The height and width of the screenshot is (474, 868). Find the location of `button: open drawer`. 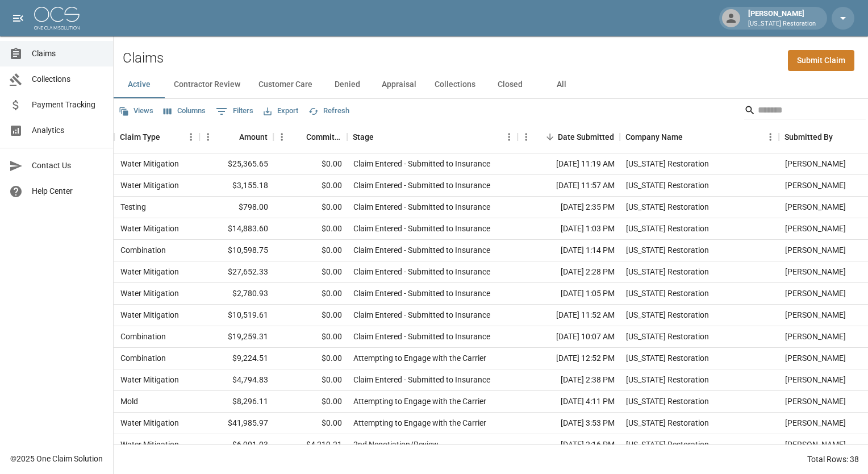

button: open drawer is located at coordinates (18, 18).